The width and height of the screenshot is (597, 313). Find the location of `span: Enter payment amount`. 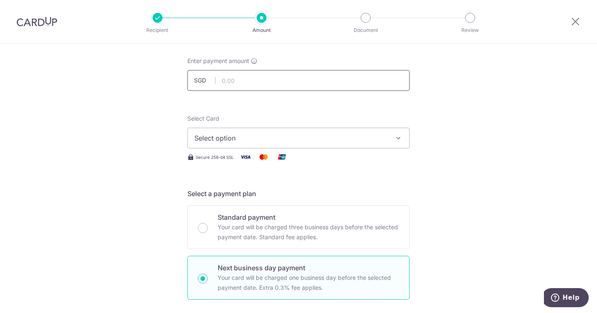

span: Enter payment amount is located at coordinates (218, 61).